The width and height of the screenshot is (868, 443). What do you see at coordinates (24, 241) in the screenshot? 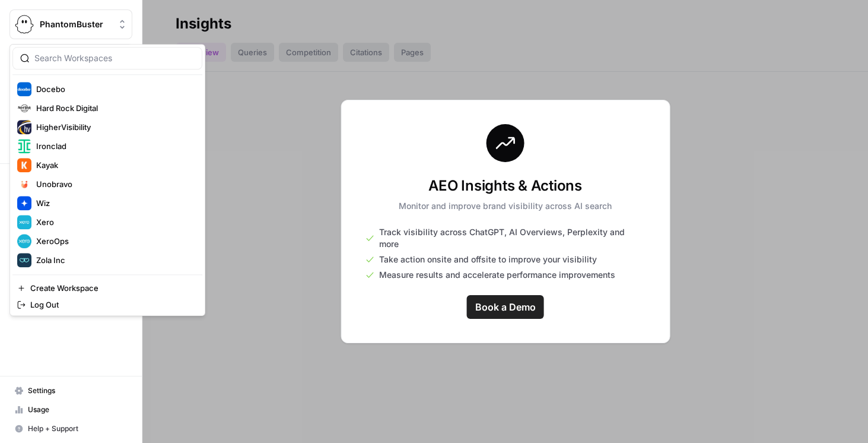
I see `img: XeroOps Logo` at bounding box center [24, 241].